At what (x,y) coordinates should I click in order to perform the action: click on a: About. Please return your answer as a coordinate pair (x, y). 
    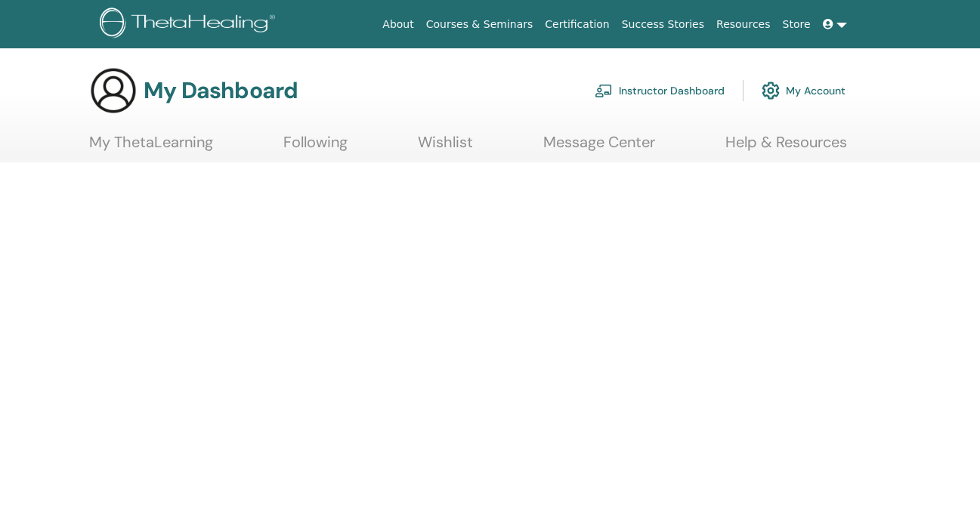
    Looking at the image, I should click on (397, 24).